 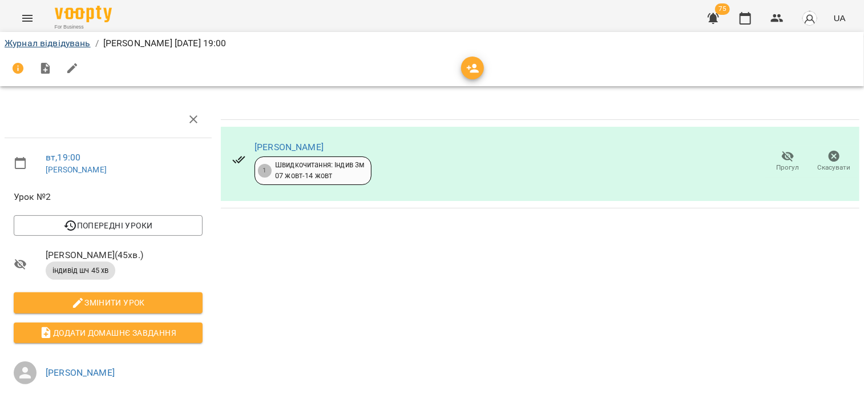 I want to click on span: Урок №2, so click(x=108, y=197).